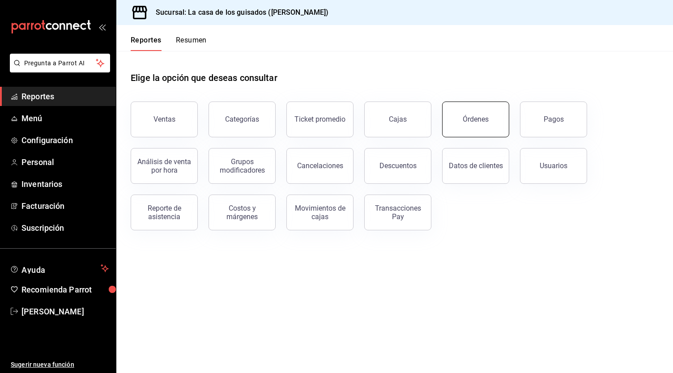 This screenshot has height=373, width=673. What do you see at coordinates (242, 213) in the screenshot?
I see `button: Costos y márgenes` at bounding box center [242, 213].